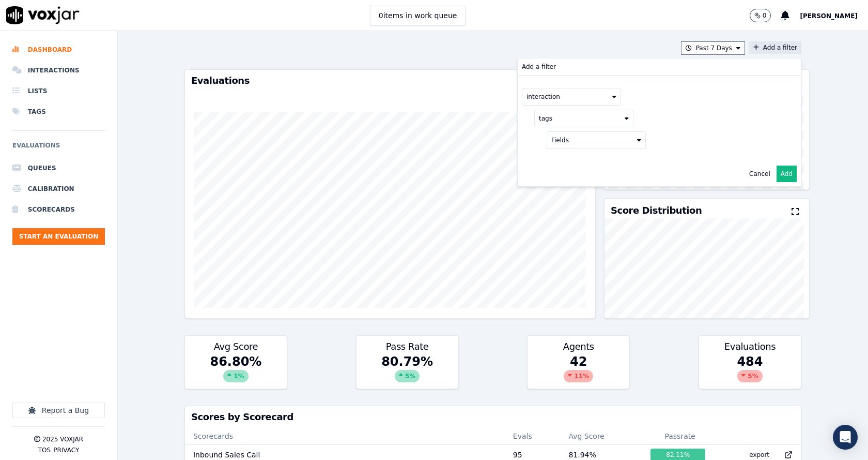 Image resolution: width=868 pixels, height=460 pixels. What do you see at coordinates (713, 48) in the screenshot?
I see `button: Past 7 Days` at bounding box center [713, 48].